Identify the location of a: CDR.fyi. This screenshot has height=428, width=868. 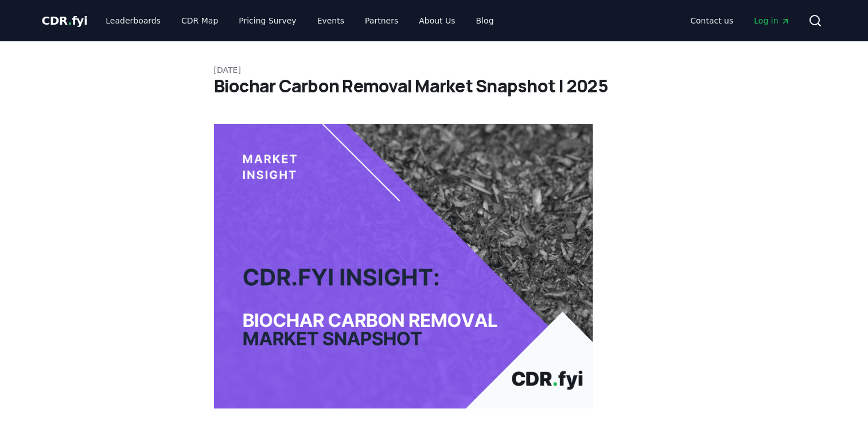
(65, 20).